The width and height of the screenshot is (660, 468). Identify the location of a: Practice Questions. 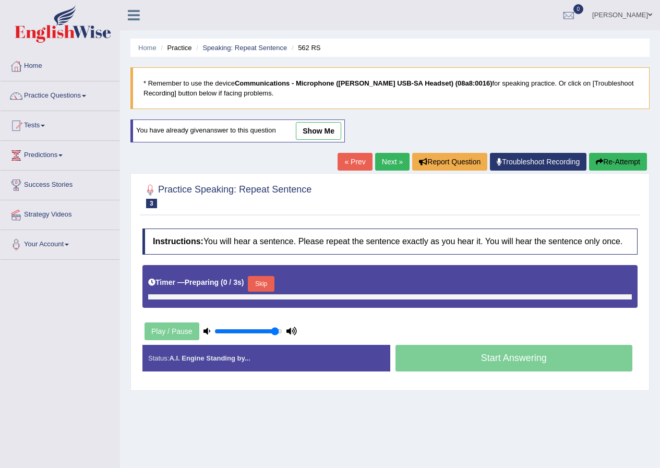
(60, 94).